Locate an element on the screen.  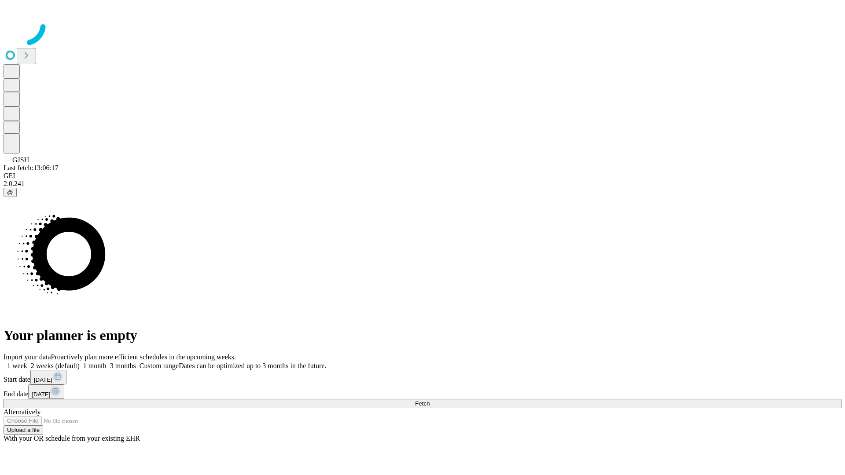
span: 2 weeks (default) is located at coordinates (55, 366).